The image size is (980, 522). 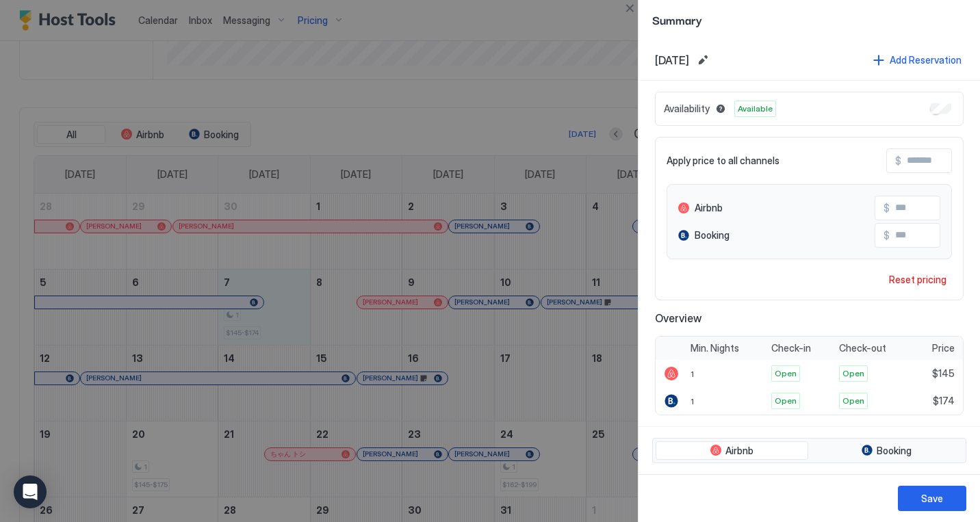 I want to click on span: $145, so click(x=943, y=374).